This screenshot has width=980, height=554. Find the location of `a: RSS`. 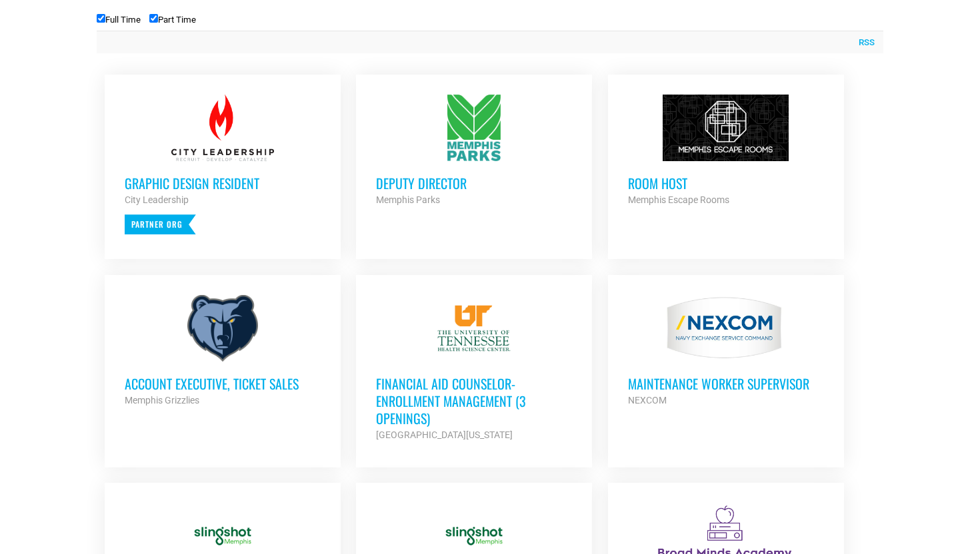

a: RSS is located at coordinates (863, 42).